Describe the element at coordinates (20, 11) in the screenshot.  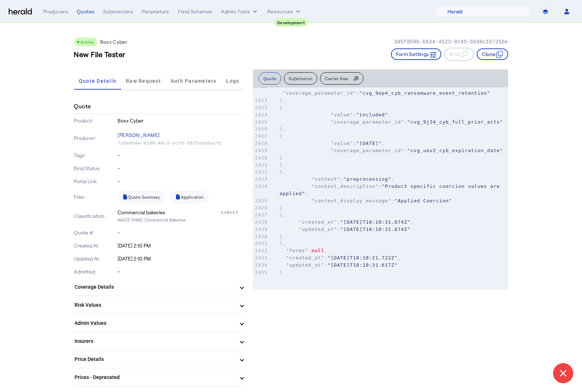
I see `img: Herald Logo` at that location.